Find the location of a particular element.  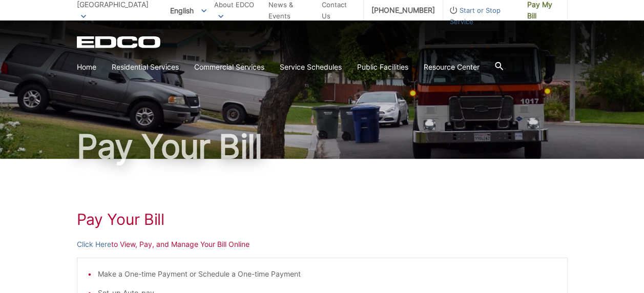

a: EDCD logo. Return to the homepage. is located at coordinates (119, 42).